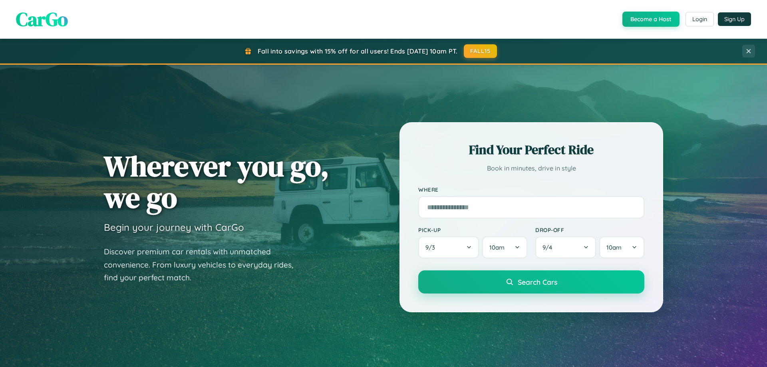  I want to click on button: Login, so click(699, 19).